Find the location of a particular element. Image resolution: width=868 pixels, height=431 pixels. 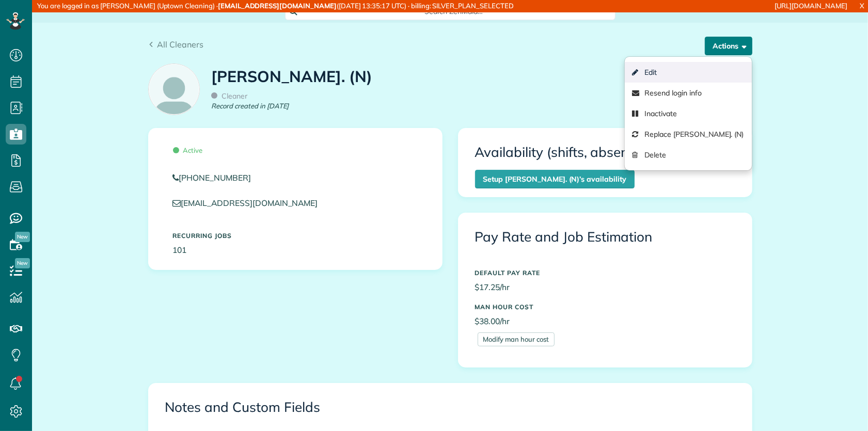

span: All Cleaners is located at coordinates (180, 44).